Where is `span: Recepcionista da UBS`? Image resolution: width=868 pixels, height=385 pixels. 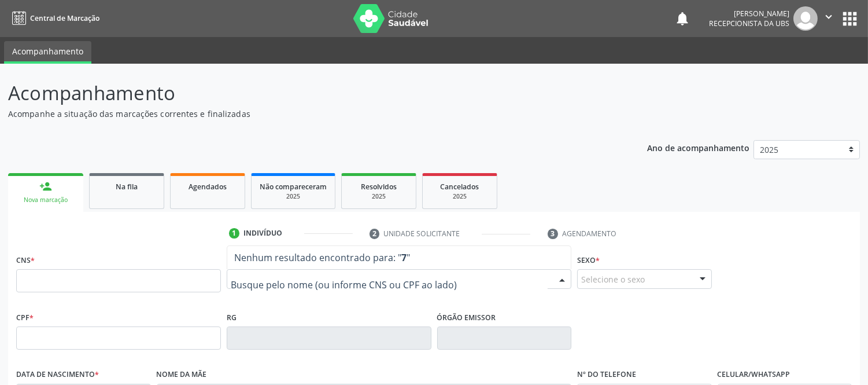 span: Recepcionista da UBS is located at coordinates (749, 23).